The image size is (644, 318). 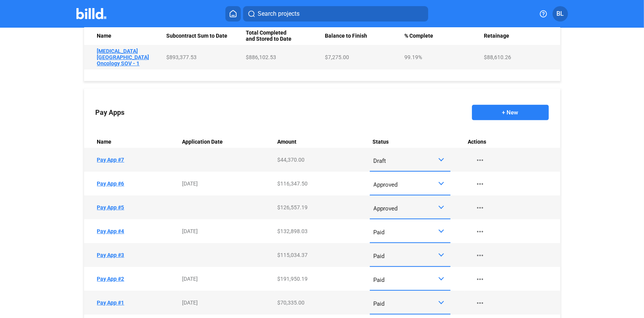 What do you see at coordinates (227, 142) in the screenshot?
I see `th: Application Date` at bounding box center [227, 142].